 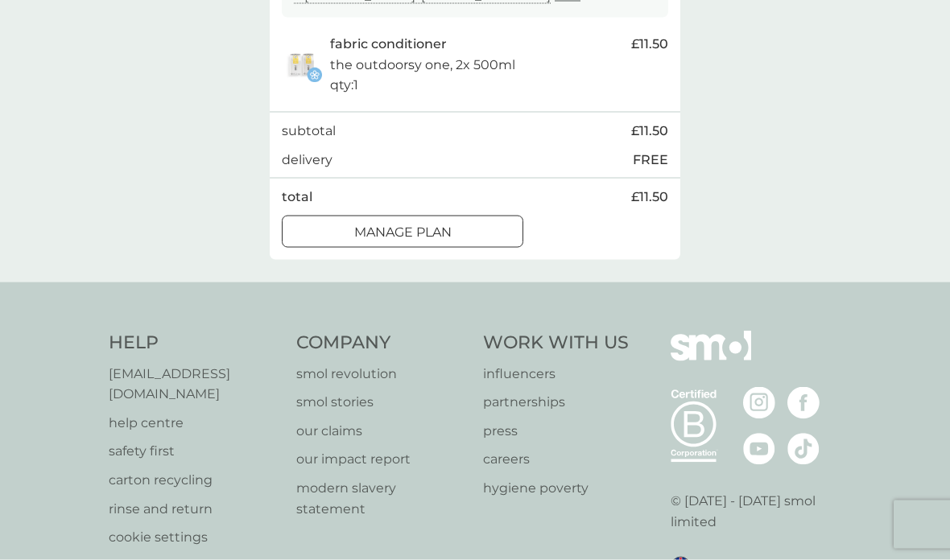 I want to click on a: carton recycling, so click(x=194, y=480).